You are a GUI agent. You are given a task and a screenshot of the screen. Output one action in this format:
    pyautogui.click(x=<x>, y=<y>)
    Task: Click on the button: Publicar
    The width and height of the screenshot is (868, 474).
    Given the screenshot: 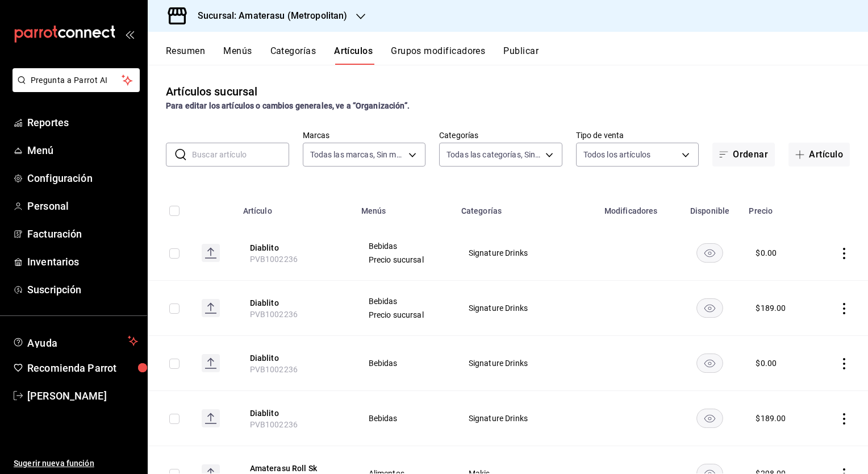 What is the action you would take?
    pyautogui.click(x=521, y=55)
    